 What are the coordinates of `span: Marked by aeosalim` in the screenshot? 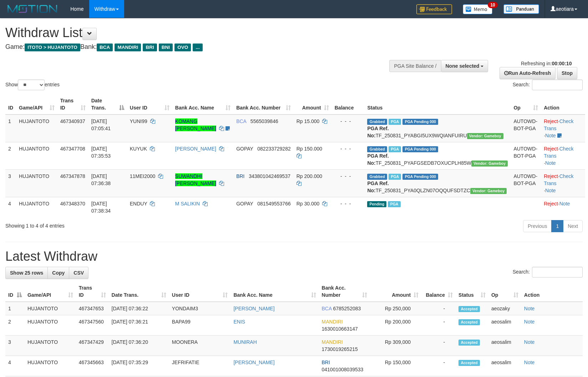 It's located at (394, 204).